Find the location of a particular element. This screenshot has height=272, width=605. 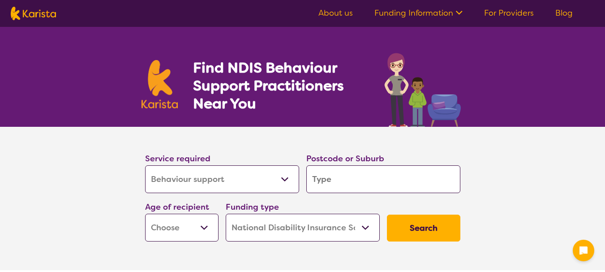

a: Blog is located at coordinates (563, 13).